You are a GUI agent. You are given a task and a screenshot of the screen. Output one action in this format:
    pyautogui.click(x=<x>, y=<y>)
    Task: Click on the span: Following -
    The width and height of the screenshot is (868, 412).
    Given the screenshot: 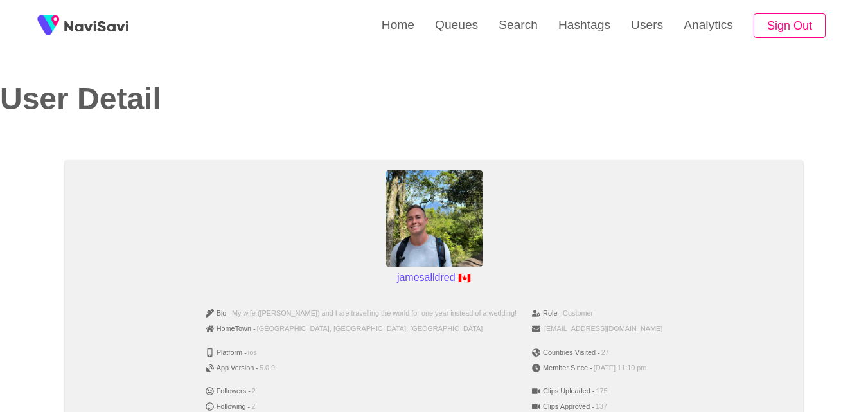 What is the action you would take?
    pyautogui.click(x=228, y=406)
    